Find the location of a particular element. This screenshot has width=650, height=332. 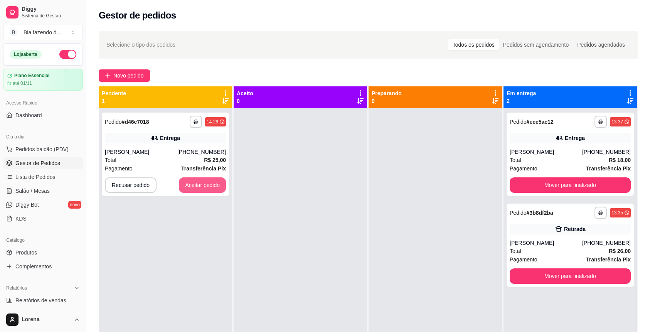

div: Pedidos agendados is located at coordinates (601, 45).